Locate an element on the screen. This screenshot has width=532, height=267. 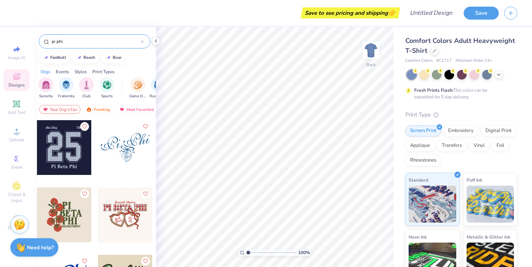
div: Orgs is located at coordinates (45, 72).